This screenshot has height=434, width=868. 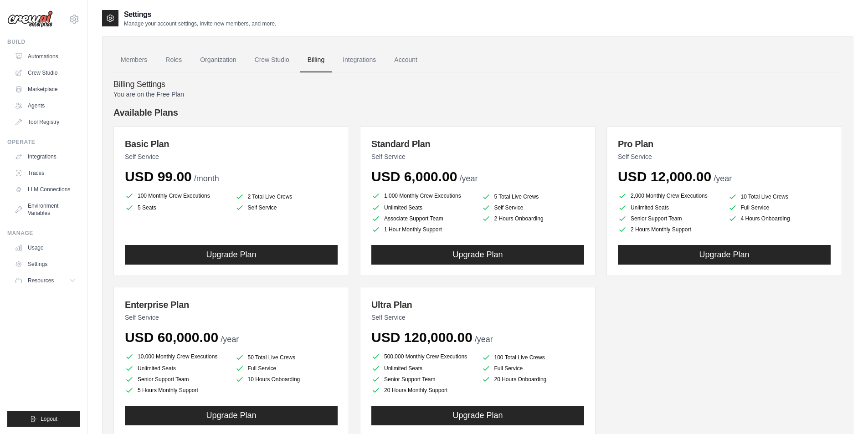 I want to click on h3: Enterprise Plan, so click(x=231, y=304).